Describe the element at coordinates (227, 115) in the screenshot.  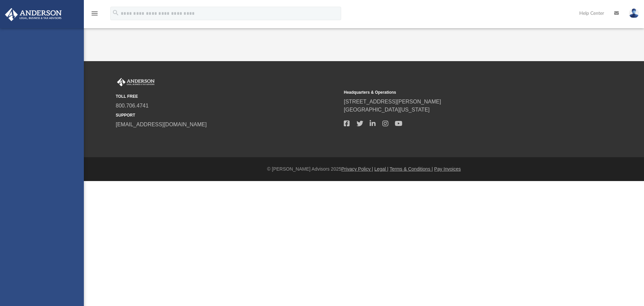
I see `small: SUPPORT` at that location.